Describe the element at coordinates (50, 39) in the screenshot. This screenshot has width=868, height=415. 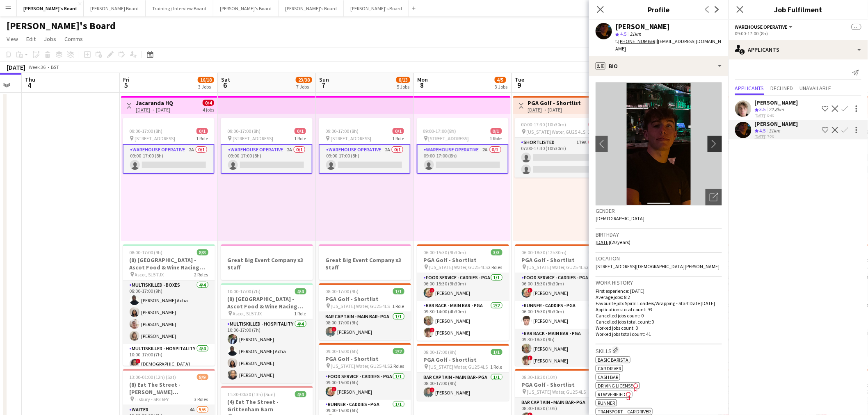
I see `span: Jobs` at that location.